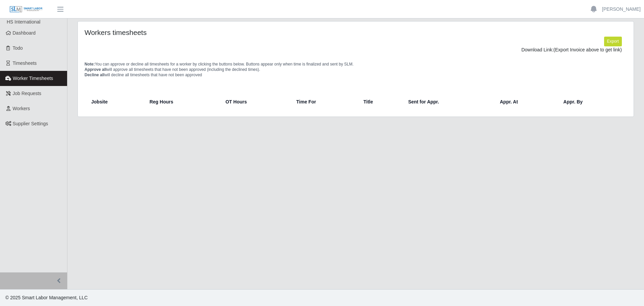 This screenshot has height=306, width=644. Describe the element at coordinates (25, 63) in the screenshot. I see `span: Timesheets` at that location.